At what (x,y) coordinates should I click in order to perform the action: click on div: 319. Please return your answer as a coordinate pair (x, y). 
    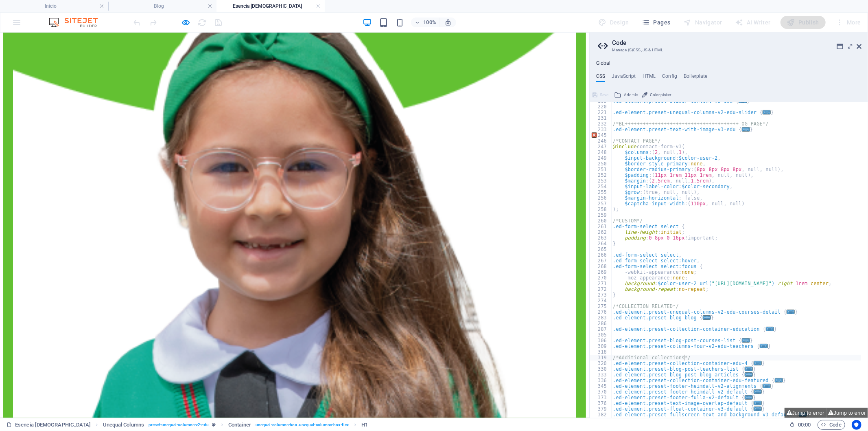
    Looking at the image, I should click on (601, 358).